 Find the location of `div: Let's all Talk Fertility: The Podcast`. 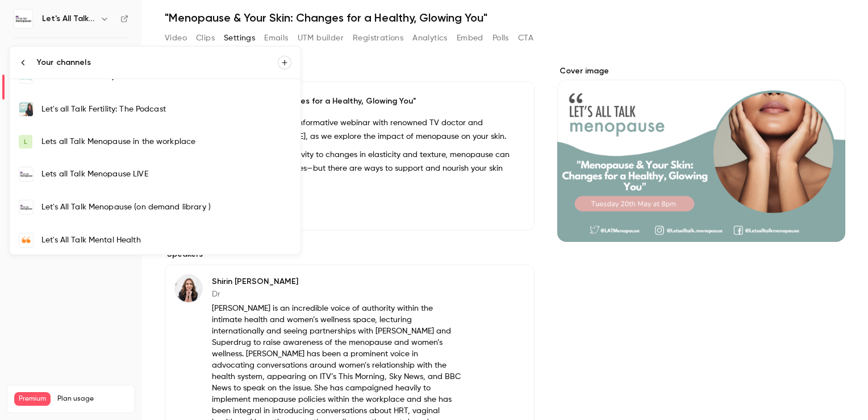

div: Let's all Talk Fertility: The Podcast is located at coordinates (166, 109).